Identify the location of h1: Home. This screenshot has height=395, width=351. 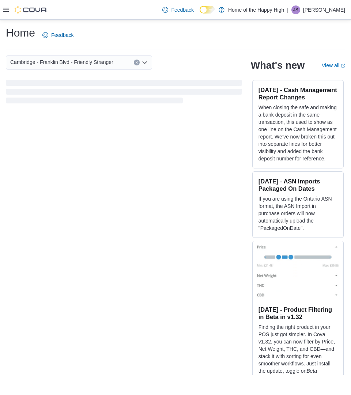
(20, 33).